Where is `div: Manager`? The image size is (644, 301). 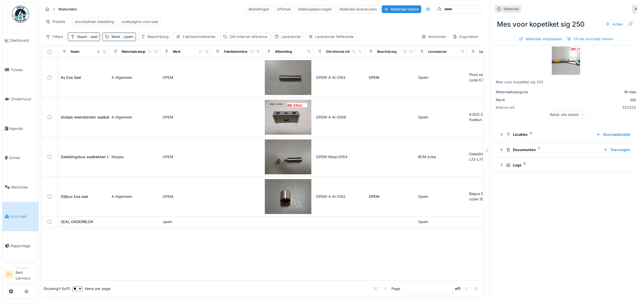 div: Manager is located at coordinates (26, 267).